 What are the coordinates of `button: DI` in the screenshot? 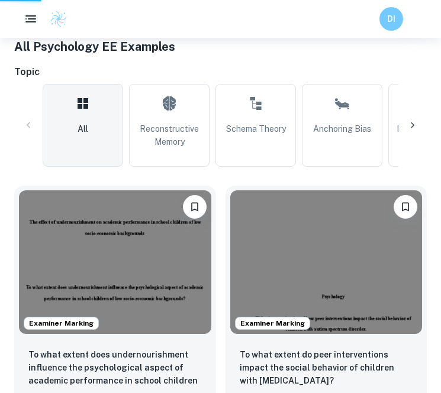 It's located at (391, 19).